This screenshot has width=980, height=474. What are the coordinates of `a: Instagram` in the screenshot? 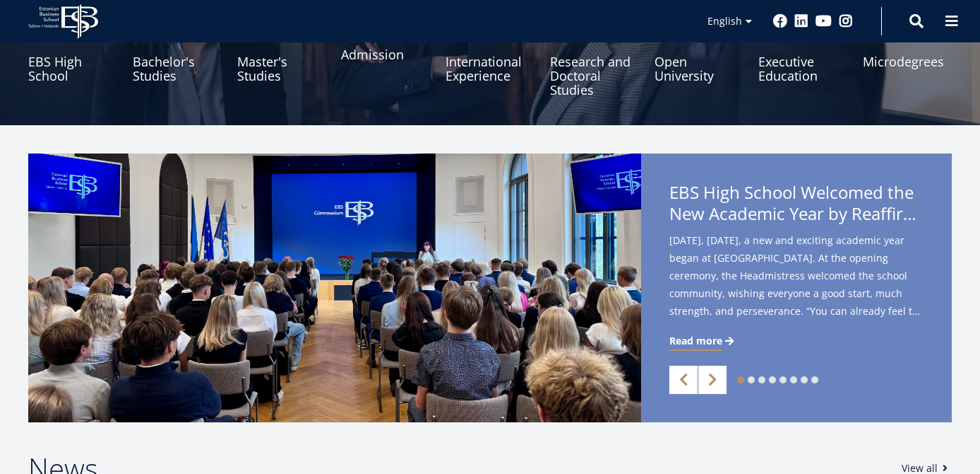 It's located at (846, 21).